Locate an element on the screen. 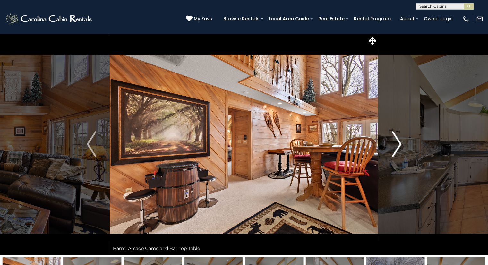 This screenshot has width=488, height=265. button: Previous is located at coordinates (91, 144).